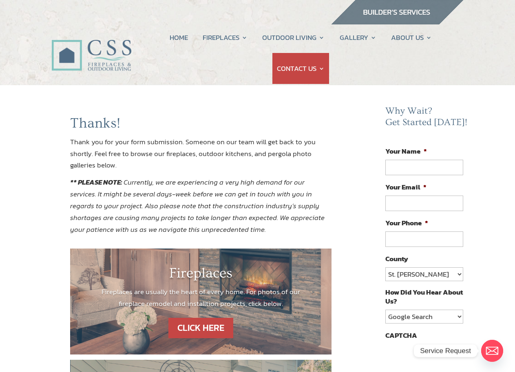 The width and height of the screenshot is (515, 372). I want to click on a: ABOUT US, so click(411, 37).